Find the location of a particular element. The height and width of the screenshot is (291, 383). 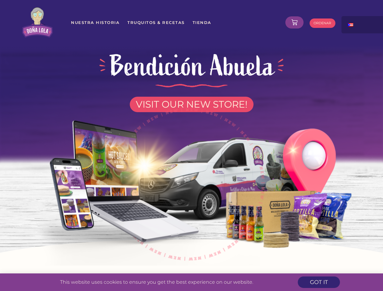

a: got it is located at coordinates (319, 283).